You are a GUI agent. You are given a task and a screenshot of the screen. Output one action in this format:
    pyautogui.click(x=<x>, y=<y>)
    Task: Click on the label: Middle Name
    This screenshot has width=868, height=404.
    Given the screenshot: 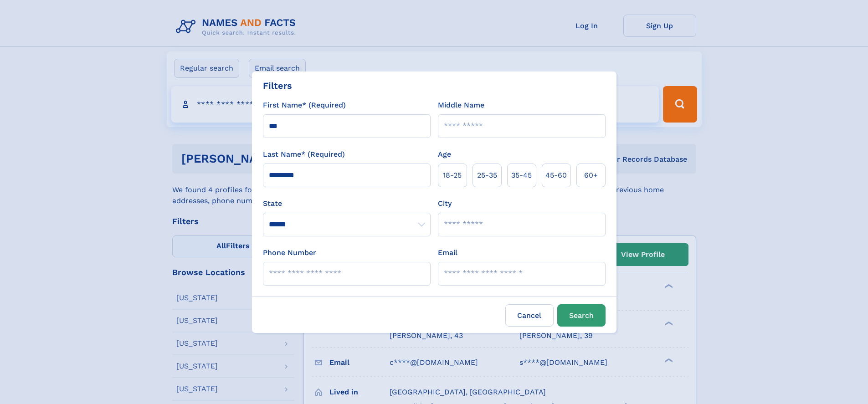 What is the action you would take?
    pyautogui.click(x=461, y=105)
    